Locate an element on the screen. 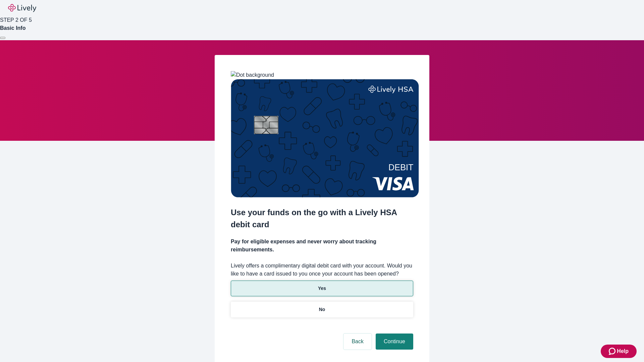 Image resolution: width=644 pixels, height=362 pixels. img: Lively is located at coordinates (22, 8).